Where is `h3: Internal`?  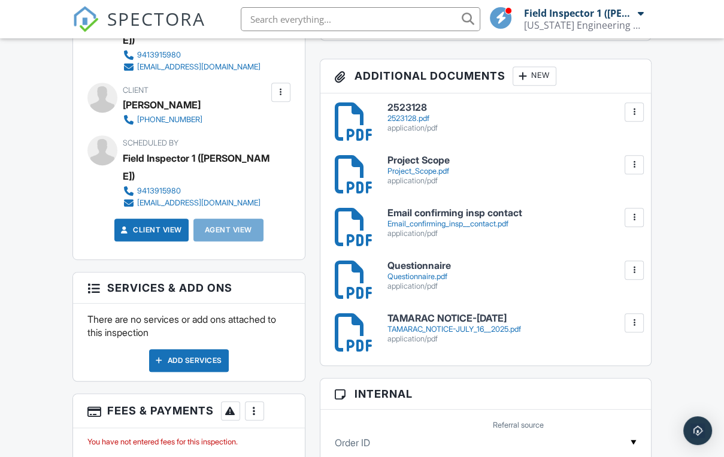 h3: Internal is located at coordinates (486, 394).